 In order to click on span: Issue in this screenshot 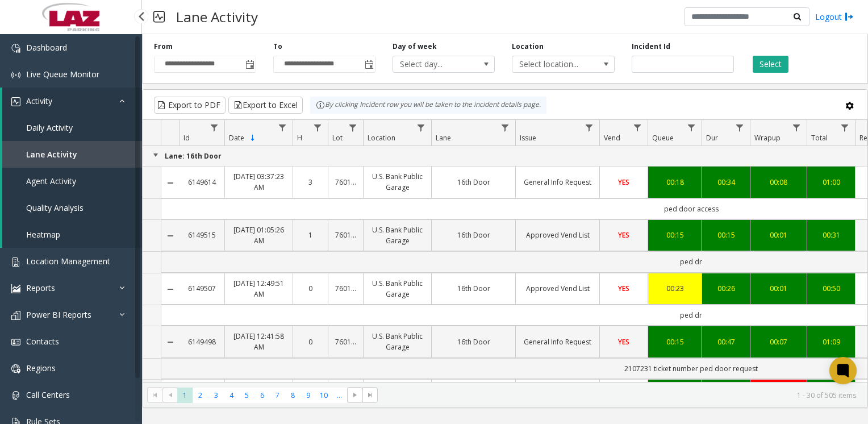, I will do `click(528, 137)`.